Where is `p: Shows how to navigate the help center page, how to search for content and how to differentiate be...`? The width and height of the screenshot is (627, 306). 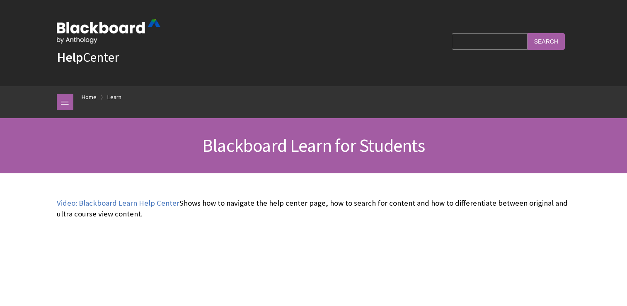 p: Shows how to navigate the help center page, how to search for content and how to differentiate be... is located at coordinates (314, 209).